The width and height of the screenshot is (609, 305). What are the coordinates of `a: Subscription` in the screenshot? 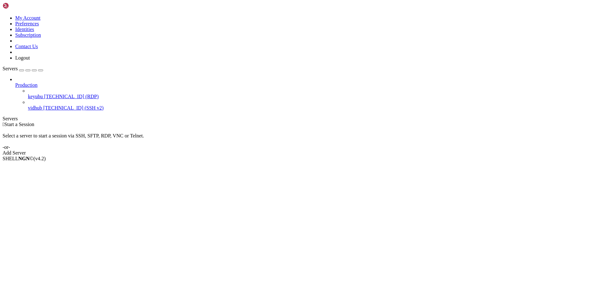 It's located at (28, 35).